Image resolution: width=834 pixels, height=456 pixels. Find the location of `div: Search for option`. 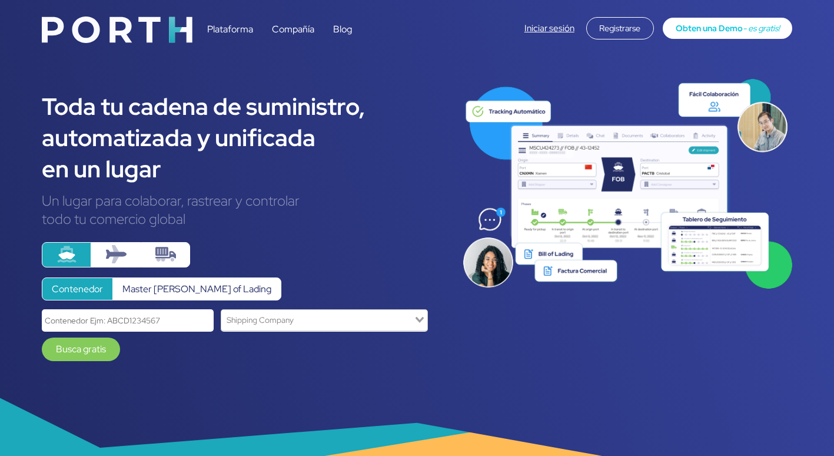

div: Search for option is located at coordinates (324, 320).